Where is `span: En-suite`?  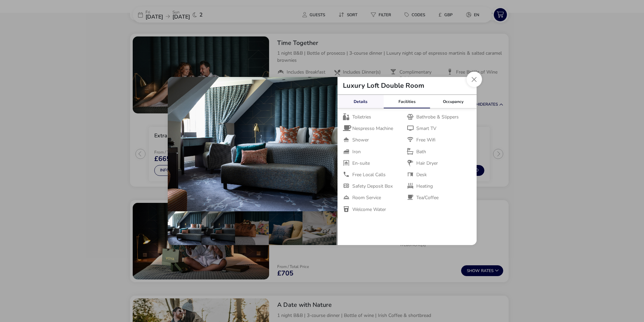 span: En-suite is located at coordinates (361, 163).